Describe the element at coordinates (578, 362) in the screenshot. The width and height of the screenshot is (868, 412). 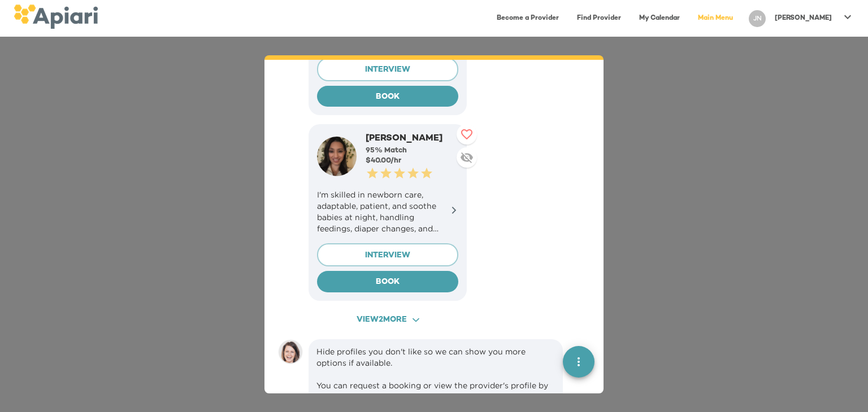
I see `button: quick menu` at that location.